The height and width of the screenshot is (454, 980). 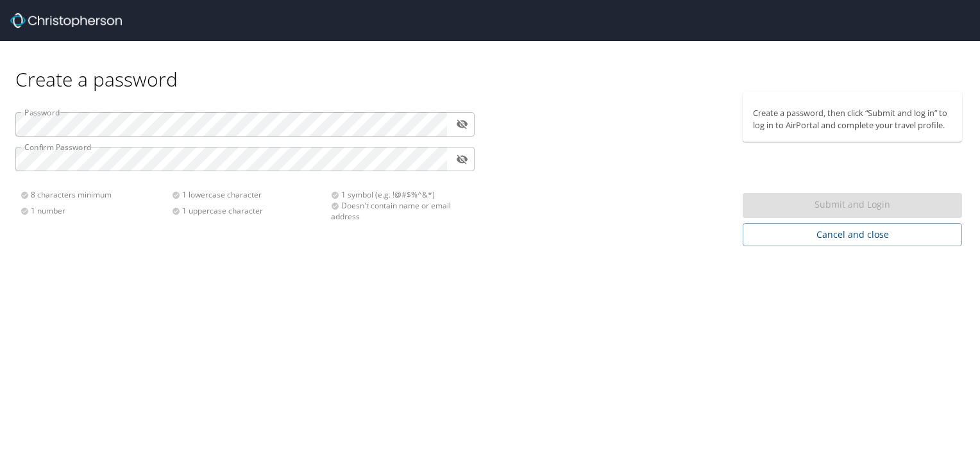 What do you see at coordinates (399, 195) in the screenshot?
I see `div: 1 symbol (e.g. !@#$%^&*)` at bounding box center [399, 195].